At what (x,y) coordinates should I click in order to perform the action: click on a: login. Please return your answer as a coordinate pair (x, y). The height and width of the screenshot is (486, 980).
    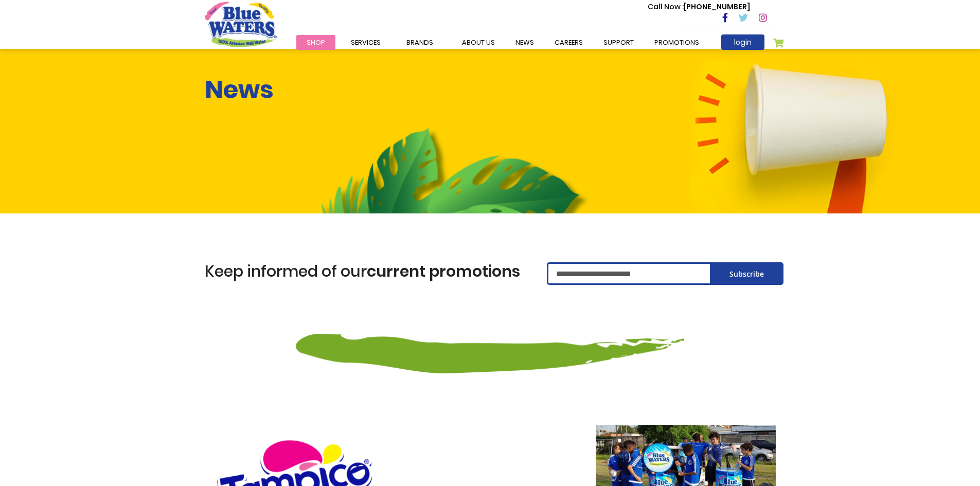
    Looking at the image, I should click on (742, 42).